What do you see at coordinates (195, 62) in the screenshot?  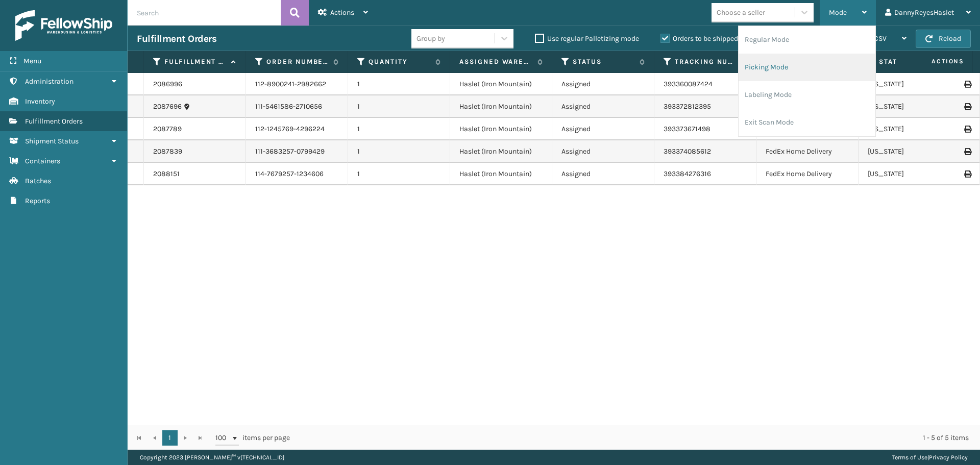 I see `label: Fulfillment Order Id` at bounding box center [195, 62].